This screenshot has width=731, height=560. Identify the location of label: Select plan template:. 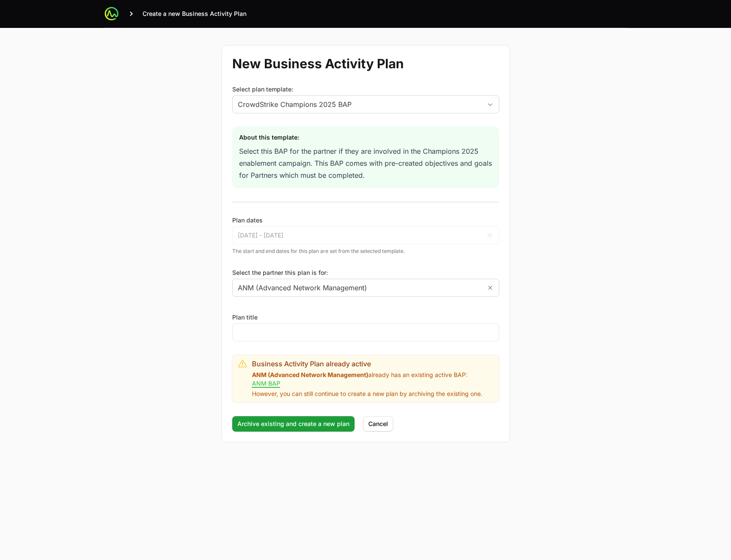
(366, 89).